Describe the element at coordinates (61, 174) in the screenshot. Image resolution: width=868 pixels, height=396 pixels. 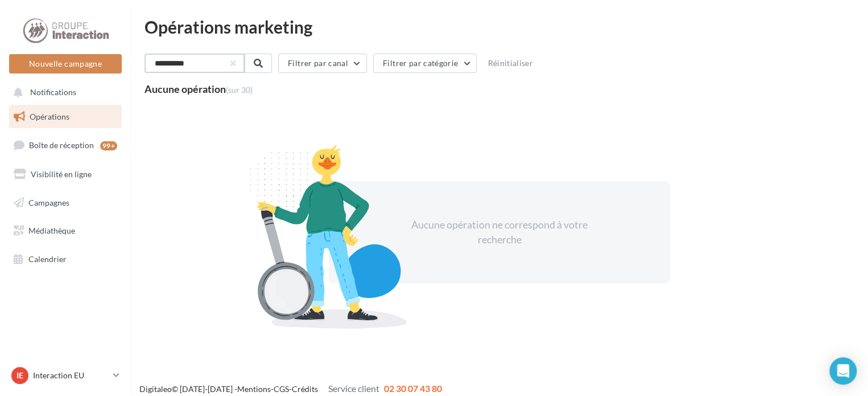
I see `span: Visibilité en ligne` at that location.